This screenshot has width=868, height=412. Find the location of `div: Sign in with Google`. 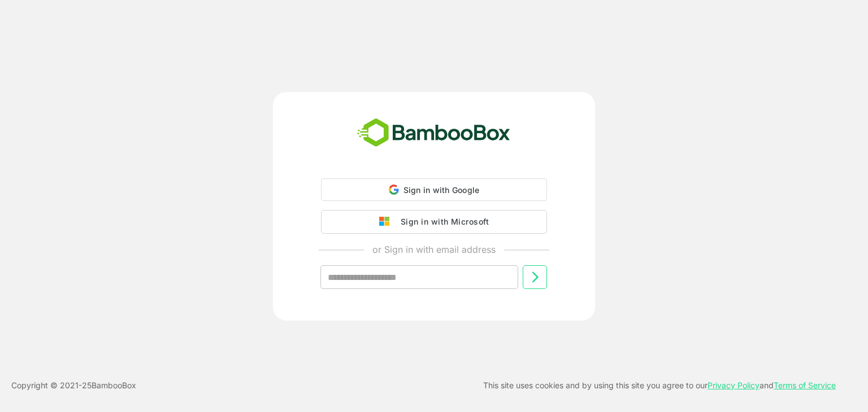

div: Sign in with Google is located at coordinates (434, 190).